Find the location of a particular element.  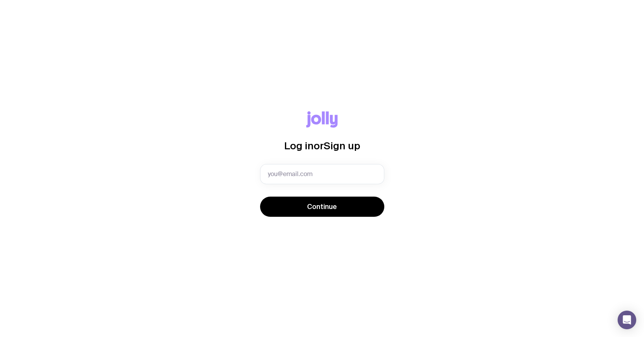

span: or is located at coordinates (319, 145).